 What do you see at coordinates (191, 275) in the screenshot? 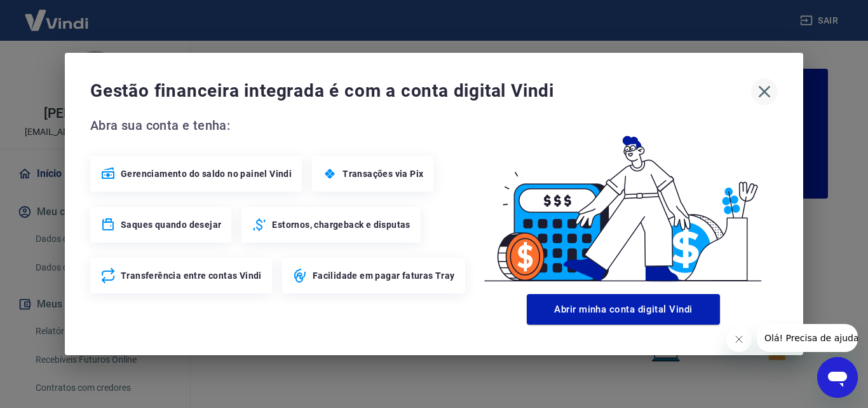
I see `span: Transferência entre contas Vindi` at bounding box center [191, 275].